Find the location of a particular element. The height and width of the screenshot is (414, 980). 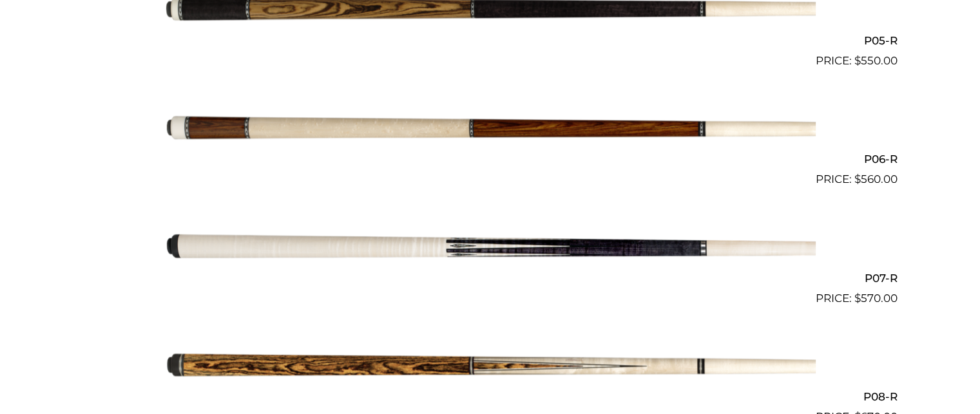

img: P06-R is located at coordinates (490, 129).